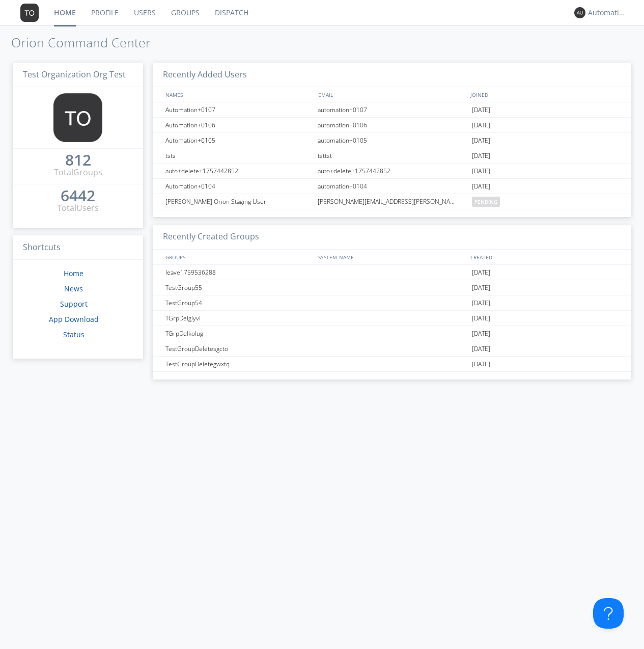 The height and width of the screenshot is (649, 644). Describe the element at coordinates (78, 160) in the screenshot. I see `div: 812` at that location.